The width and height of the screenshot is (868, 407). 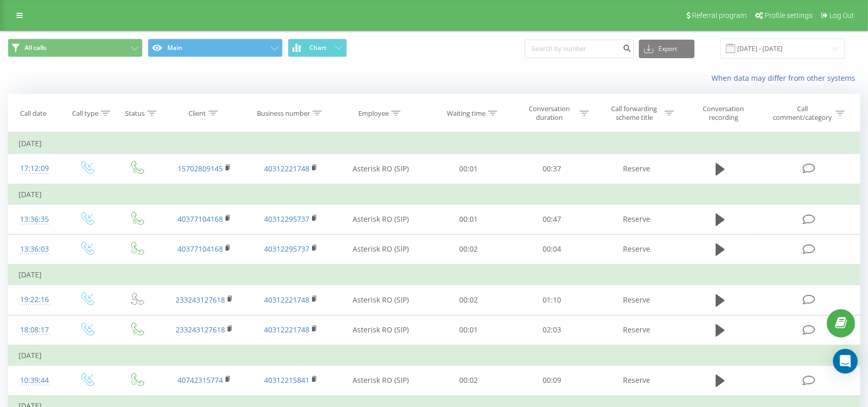 I want to click on div: Employee, so click(x=374, y=113).